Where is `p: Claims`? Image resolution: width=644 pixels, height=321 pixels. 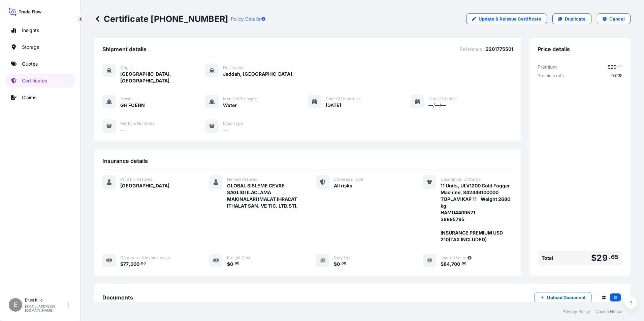 p: Claims is located at coordinates (29, 98).